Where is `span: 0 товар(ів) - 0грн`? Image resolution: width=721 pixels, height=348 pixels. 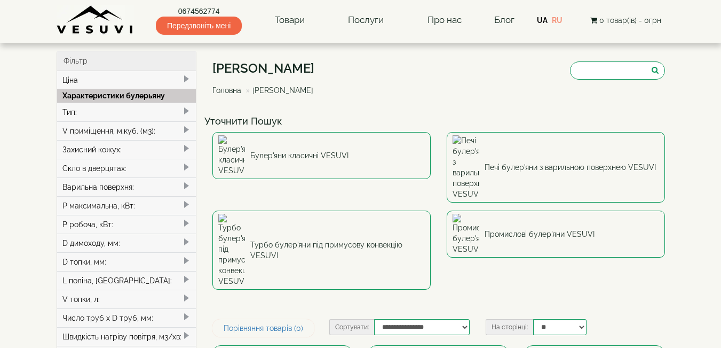 span: 0 товар(ів) - 0грн is located at coordinates (631, 20).